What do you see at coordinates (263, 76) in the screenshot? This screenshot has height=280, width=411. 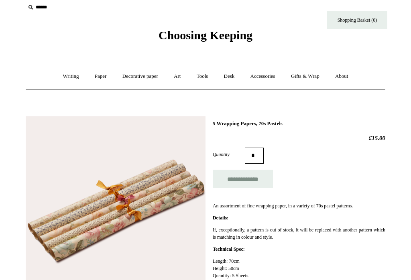 I see `a: Accessories` at bounding box center [263, 76].